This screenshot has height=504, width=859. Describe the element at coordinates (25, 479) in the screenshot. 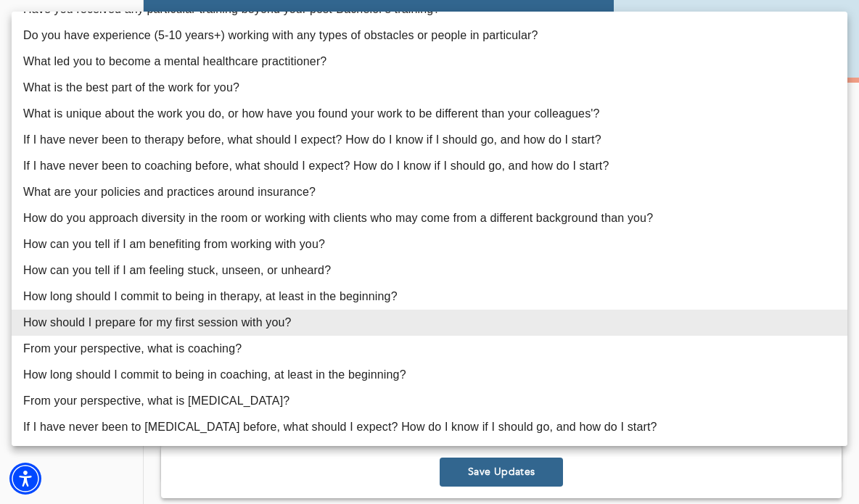

I see `div: Accessibility Menu` at that location.